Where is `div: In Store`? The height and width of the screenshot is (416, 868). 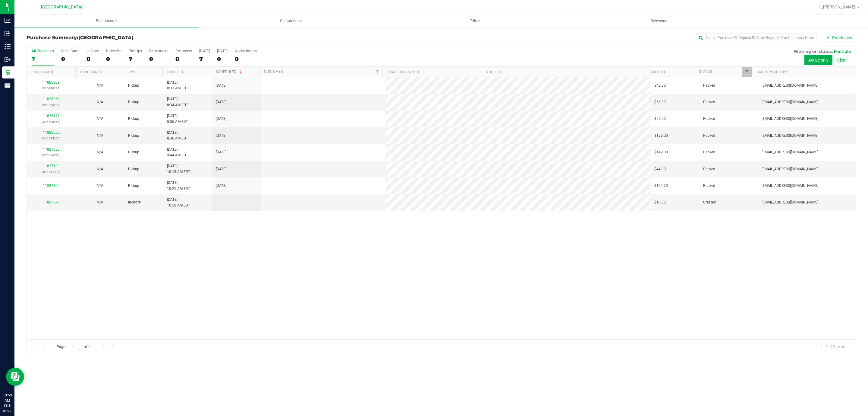
div: In Store is located at coordinates (93, 51).